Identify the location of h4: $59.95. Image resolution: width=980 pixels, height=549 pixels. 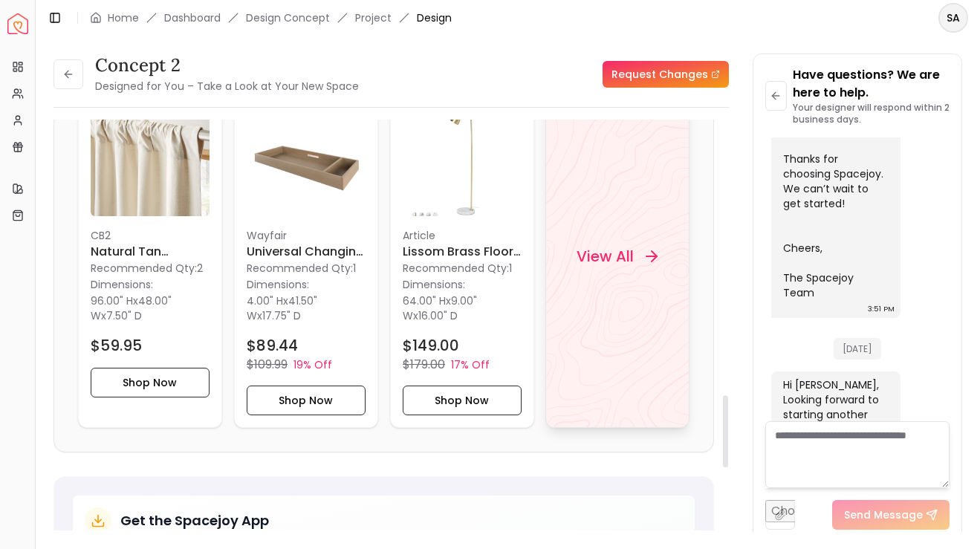
(116, 345).